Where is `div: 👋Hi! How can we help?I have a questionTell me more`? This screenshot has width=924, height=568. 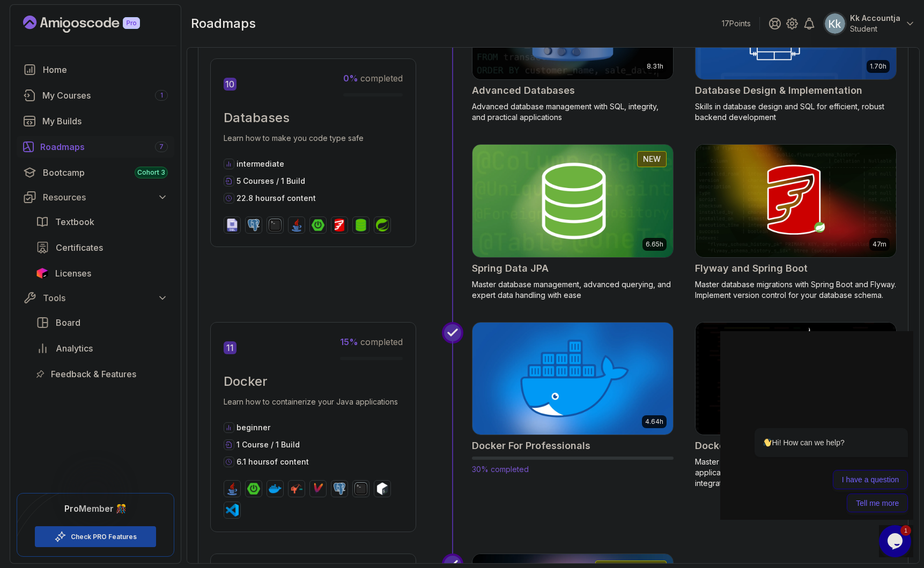
div: 👋Hi! How can we help?I have a questionTell me more is located at coordinates (97, 139).